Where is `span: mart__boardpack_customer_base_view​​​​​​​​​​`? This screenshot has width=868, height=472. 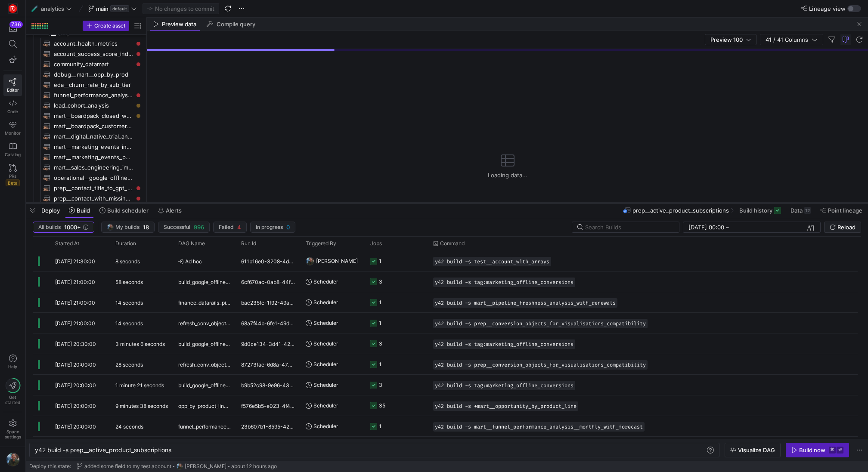 span: mart__boardpack_customer_base_view​​​​​​​​​​ is located at coordinates (94, 126).